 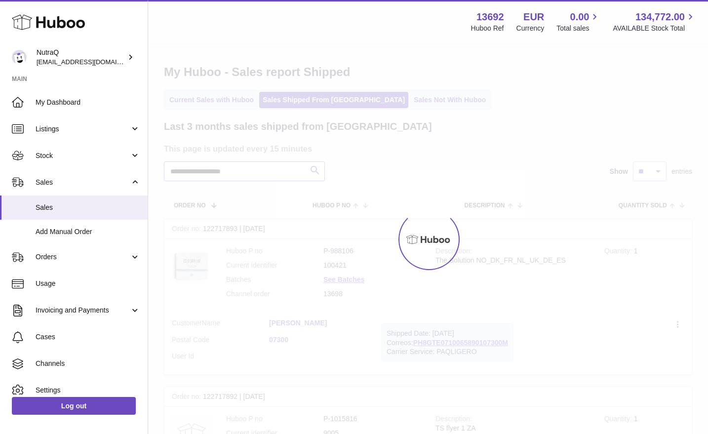 What do you see at coordinates (534, 17) in the screenshot?
I see `strong: EUR` at bounding box center [534, 17].